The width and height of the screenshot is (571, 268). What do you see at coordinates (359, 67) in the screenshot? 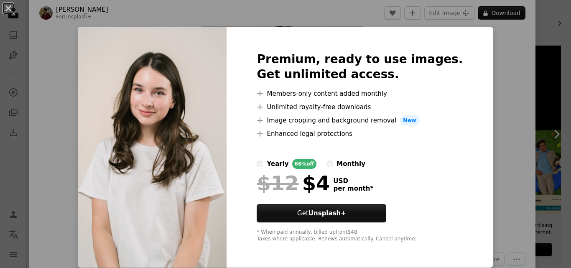
I see `h2: Premium, ready to use images. Get unlimited access.` at bounding box center [359, 67].